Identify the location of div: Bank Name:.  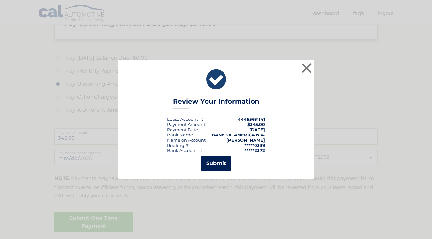
(180, 135).